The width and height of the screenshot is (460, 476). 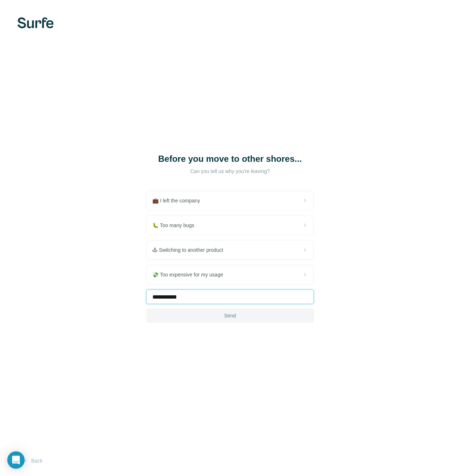 What do you see at coordinates (190, 274) in the screenshot?
I see `span: 💸 Too expensive for my usage` at bounding box center [190, 274].